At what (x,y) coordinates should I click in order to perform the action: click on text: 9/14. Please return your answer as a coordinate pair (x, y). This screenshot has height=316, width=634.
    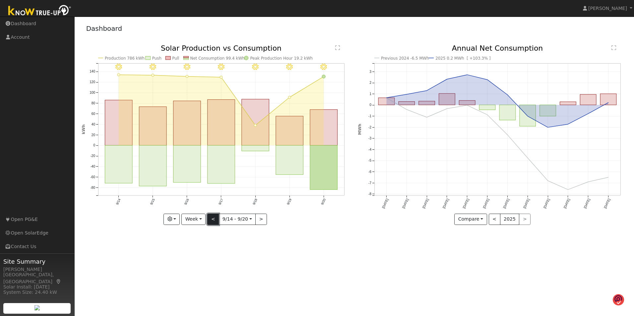
    Looking at the image, I should click on (118, 202).